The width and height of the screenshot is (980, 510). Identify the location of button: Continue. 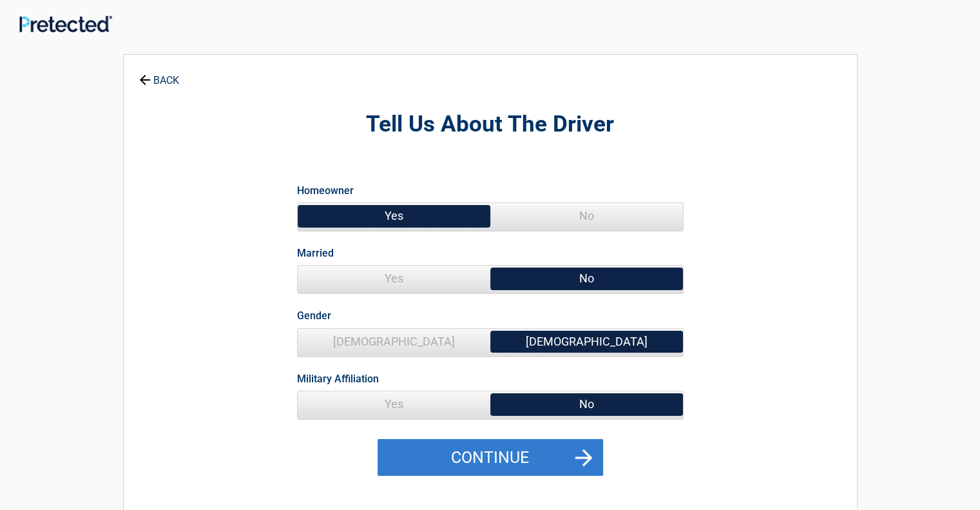
(490, 457).